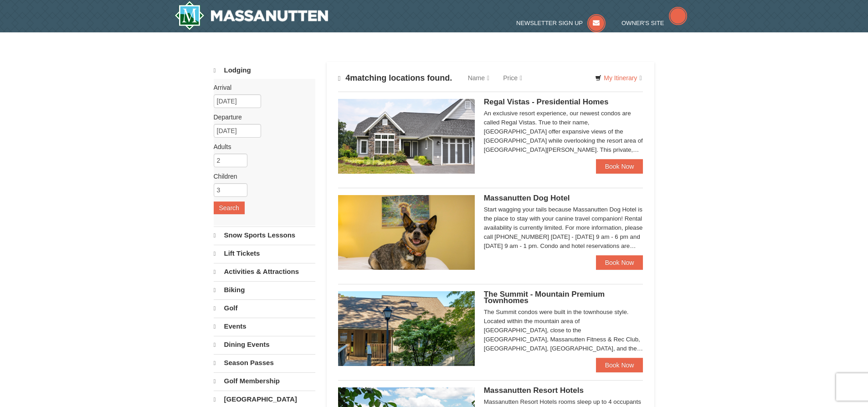 This screenshot has height=407, width=868. What do you see at coordinates (261, 176) in the screenshot?
I see `label: Children` at bounding box center [261, 176].